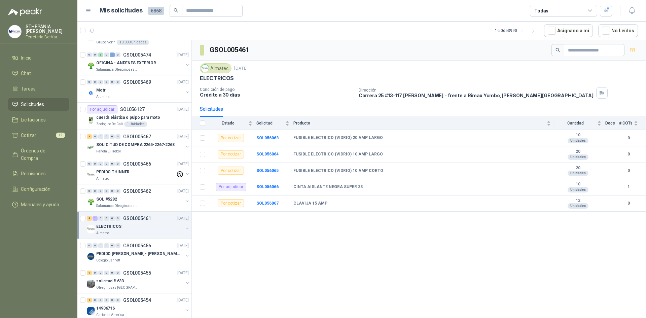 The width and height of the screenshot is (646, 318). What do you see at coordinates (107, 199) in the screenshot?
I see `p: SOL #5282` at bounding box center [107, 199].